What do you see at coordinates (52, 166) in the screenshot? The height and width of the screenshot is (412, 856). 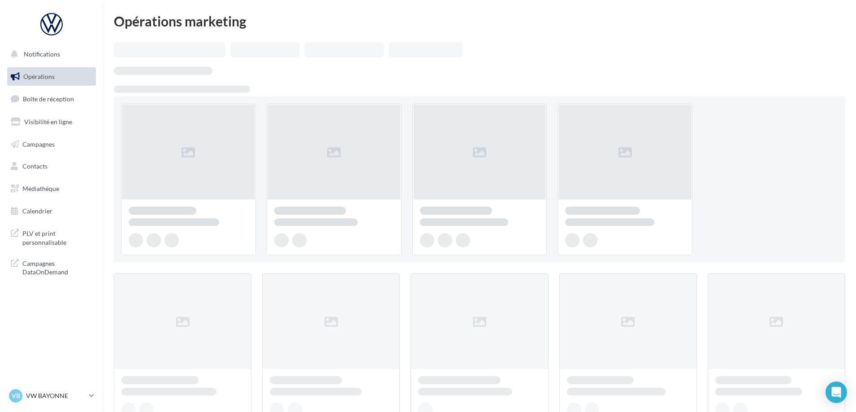 I see `a: Contacts` at bounding box center [52, 166].